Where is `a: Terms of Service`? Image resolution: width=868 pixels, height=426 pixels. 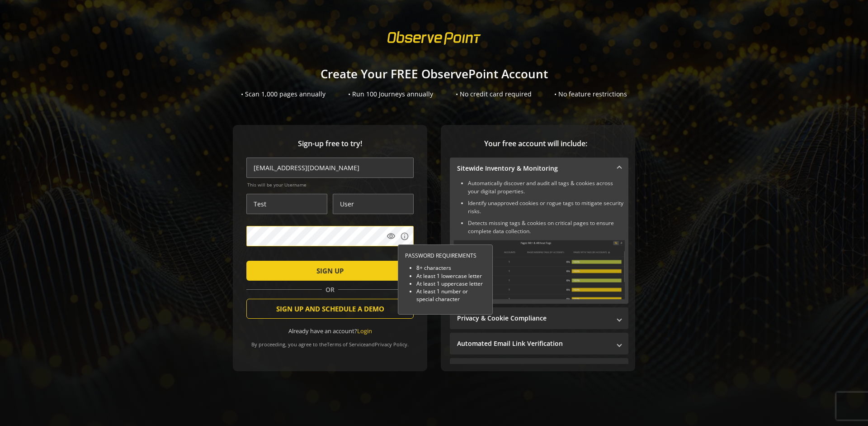
a: Terms of Service is located at coordinates (346, 344).